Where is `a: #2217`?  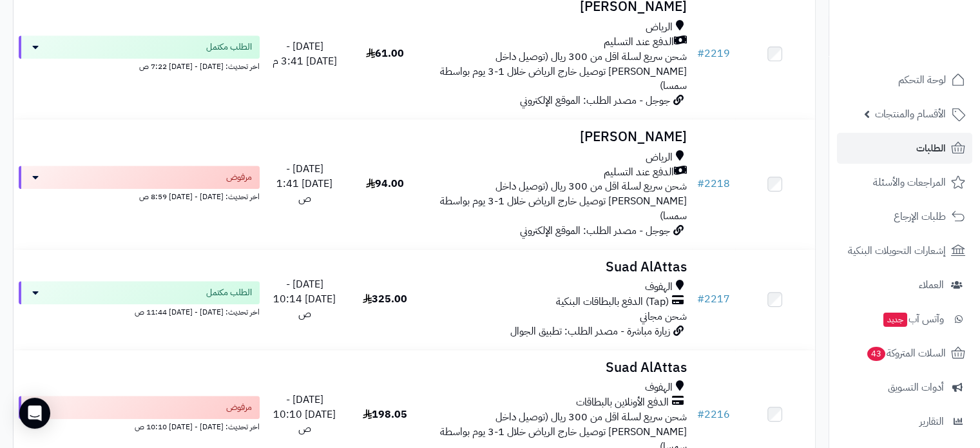 a: #2217 is located at coordinates (714, 299).